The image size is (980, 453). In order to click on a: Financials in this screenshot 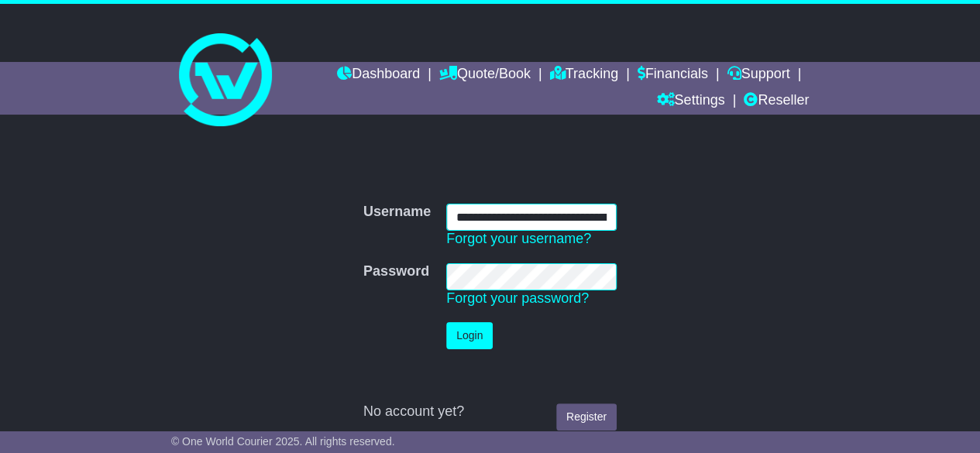, I will do `click(673, 75)`.